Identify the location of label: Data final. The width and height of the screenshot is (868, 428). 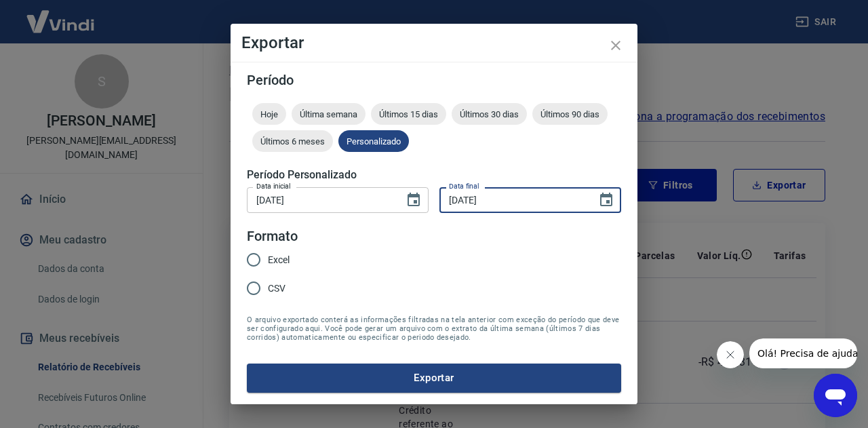
(464, 186).